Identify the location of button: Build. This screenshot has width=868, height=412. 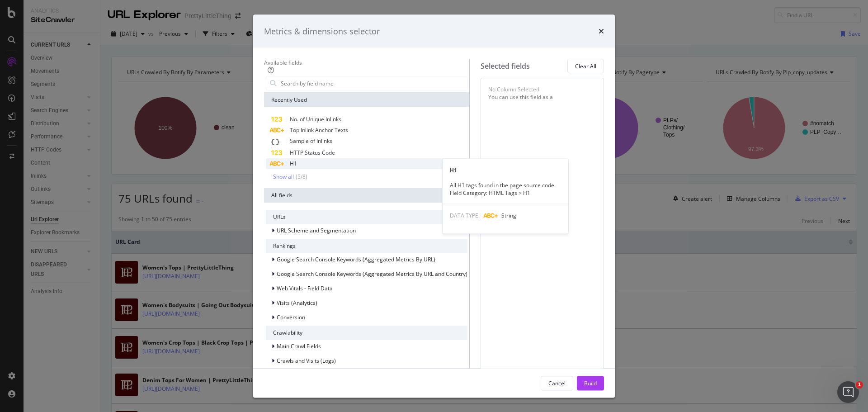
(591, 383).